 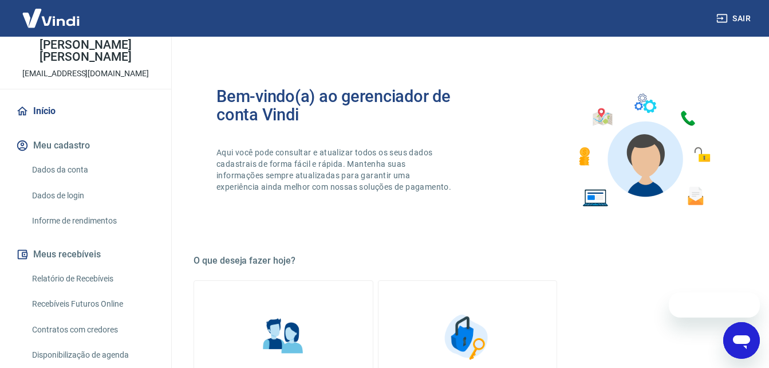 What do you see at coordinates (467, 337) in the screenshot?
I see `img: Segurança` at bounding box center [467, 337].